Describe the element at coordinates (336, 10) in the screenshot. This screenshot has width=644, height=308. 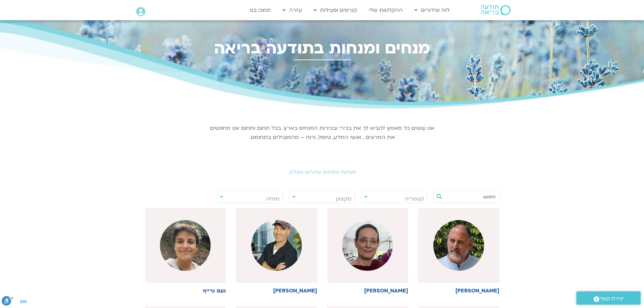
I see `a: קורסים ופעילות` at that location.